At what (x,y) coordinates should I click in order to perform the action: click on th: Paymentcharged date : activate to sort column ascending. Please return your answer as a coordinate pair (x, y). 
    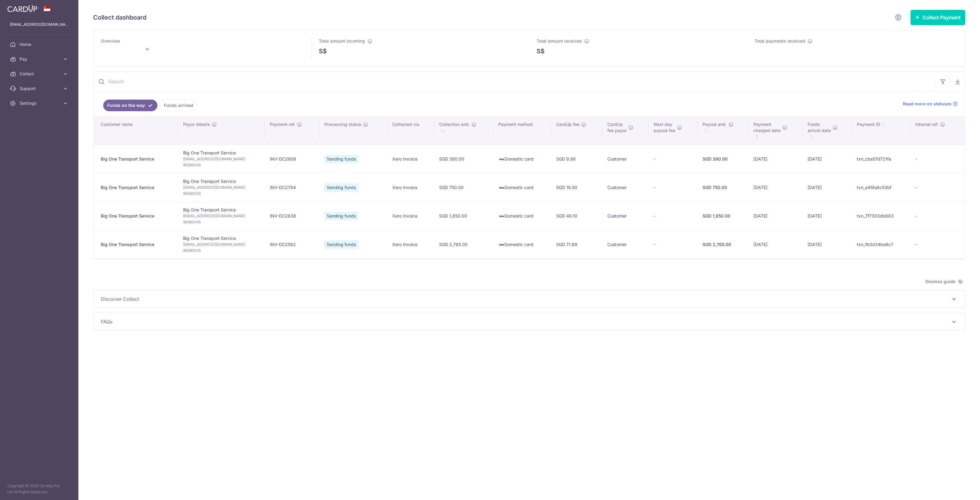
    Looking at the image, I should click on (775, 131).